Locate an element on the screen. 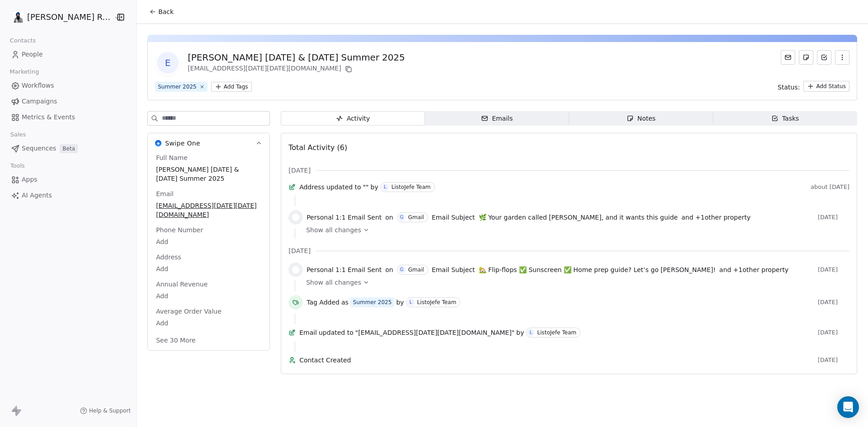 This screenshot has height=427, width=868. div: Open Intercom Messenger is located at coordinates (848, 407).